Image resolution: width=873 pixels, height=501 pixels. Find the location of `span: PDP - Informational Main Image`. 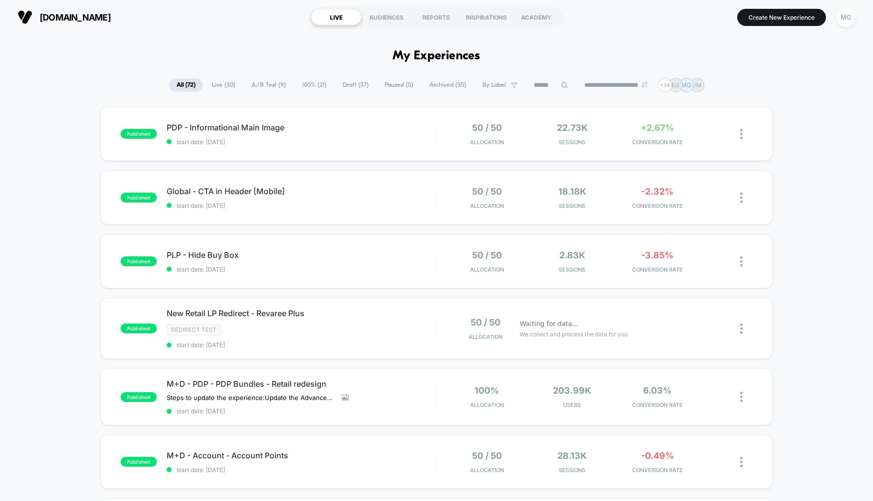

span: PDP - Informational Main Image is located at coordinates (301, 127).